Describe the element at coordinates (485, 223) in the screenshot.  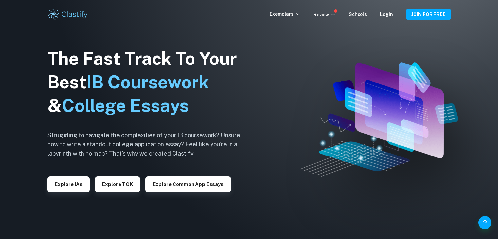
I see `button: Help and Feedback` at that location.